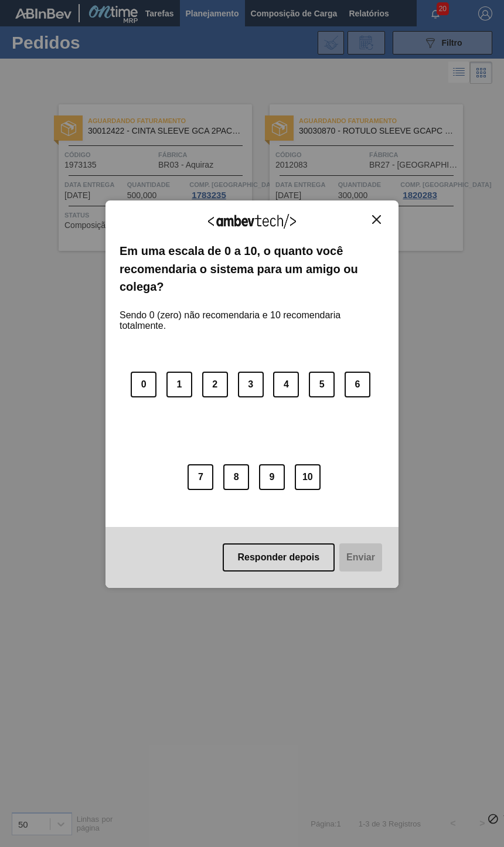 This screenshot has height=847, width=504. Describe the element at coordinates (376, 219) in the screenshot. I see `img: Close` at that location.